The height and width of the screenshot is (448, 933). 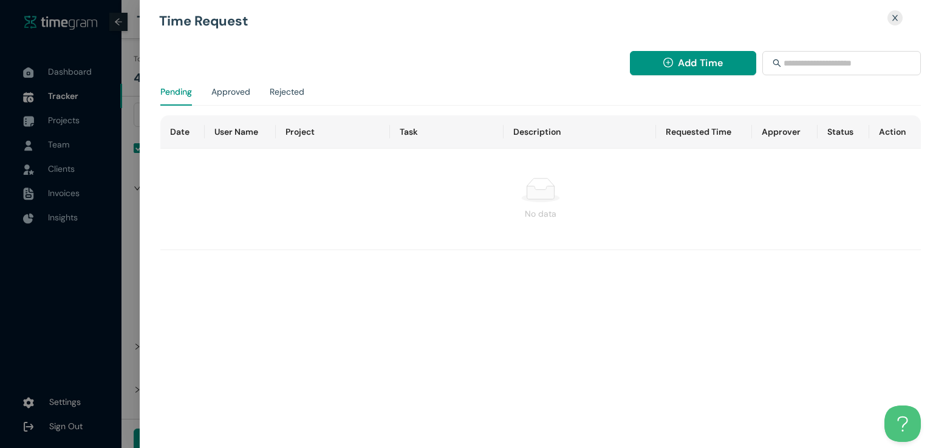 What do you see at coordinates (704, 132) in the screenshot?
I see `th: Requested Time` at bounding box center [704, 132].